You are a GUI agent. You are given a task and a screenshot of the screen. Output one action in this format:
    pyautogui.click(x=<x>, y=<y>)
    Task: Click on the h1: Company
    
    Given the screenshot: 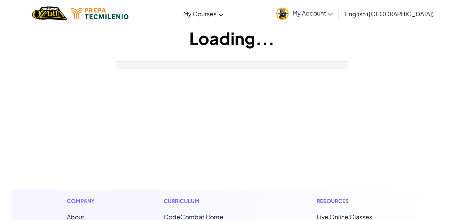 What is the action you would take?
    pyautogui.click(x=84, y=201)
    